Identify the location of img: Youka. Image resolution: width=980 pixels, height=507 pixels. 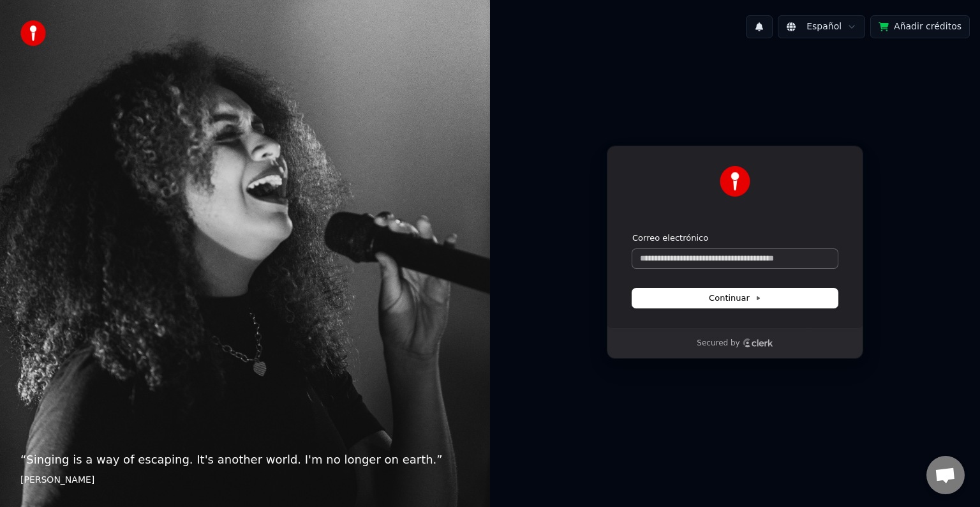
(735, 181).